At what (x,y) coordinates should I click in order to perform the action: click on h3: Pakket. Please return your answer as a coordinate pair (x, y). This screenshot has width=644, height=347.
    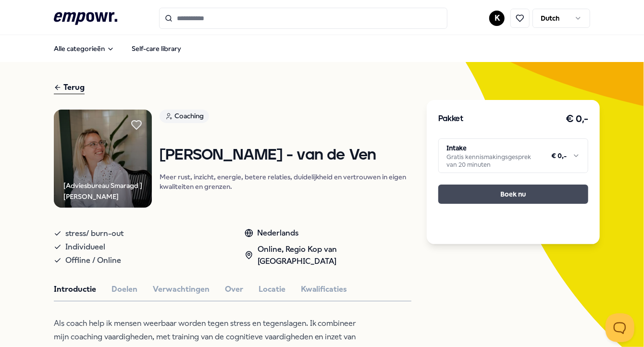
    Looking at the image, I should click on (451, 119).